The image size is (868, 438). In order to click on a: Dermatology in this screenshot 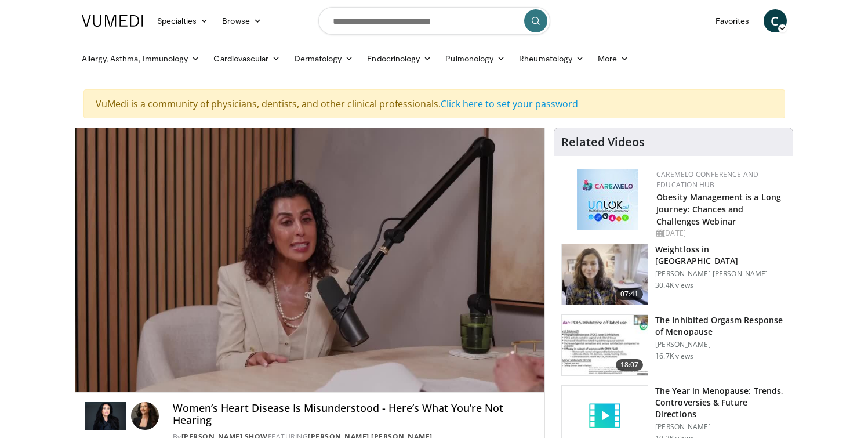, I will do `click(324, 59)`.